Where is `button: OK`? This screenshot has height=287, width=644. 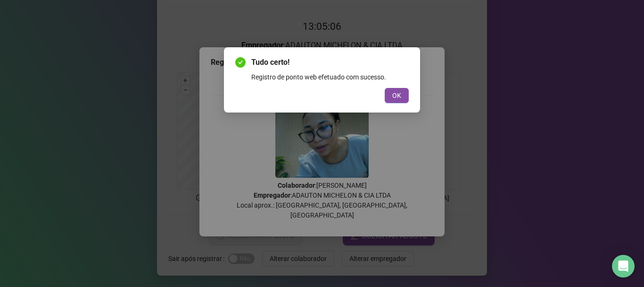
button: OK is located at coordinates (396, 96).